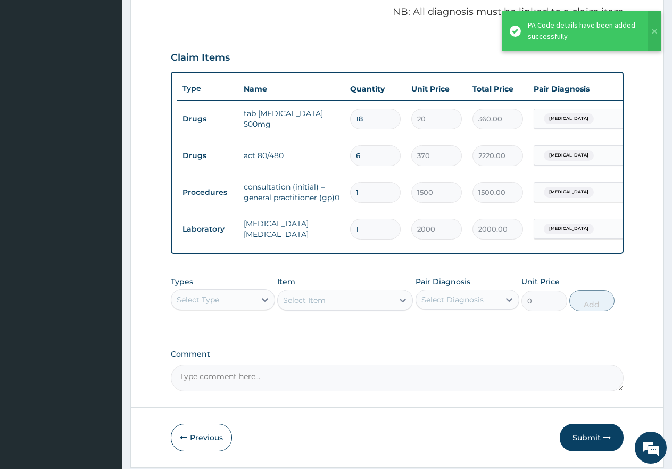  What do you see at coordinates (443, 281) in the screenshot?
I see `label: Pair Diagnosis` at bounding box center [443, 281].